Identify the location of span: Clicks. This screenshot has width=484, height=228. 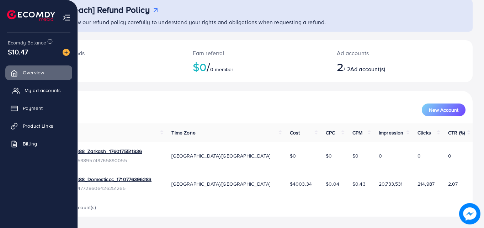
(424, 133).